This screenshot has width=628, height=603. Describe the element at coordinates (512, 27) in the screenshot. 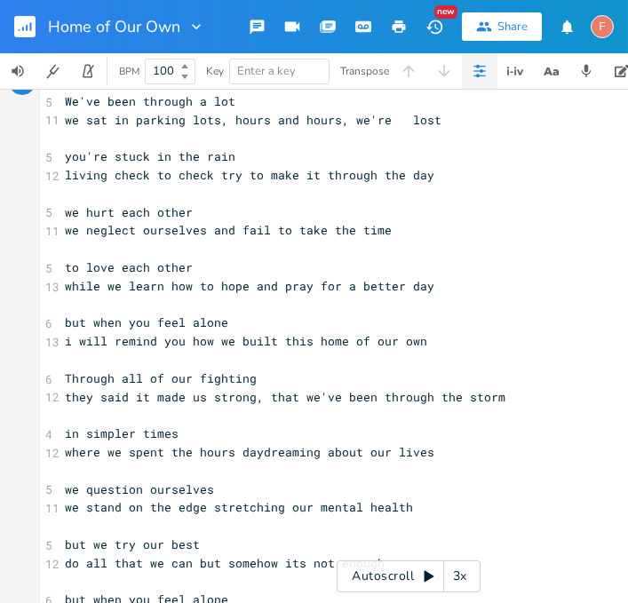

I see `div: Share` at that location.